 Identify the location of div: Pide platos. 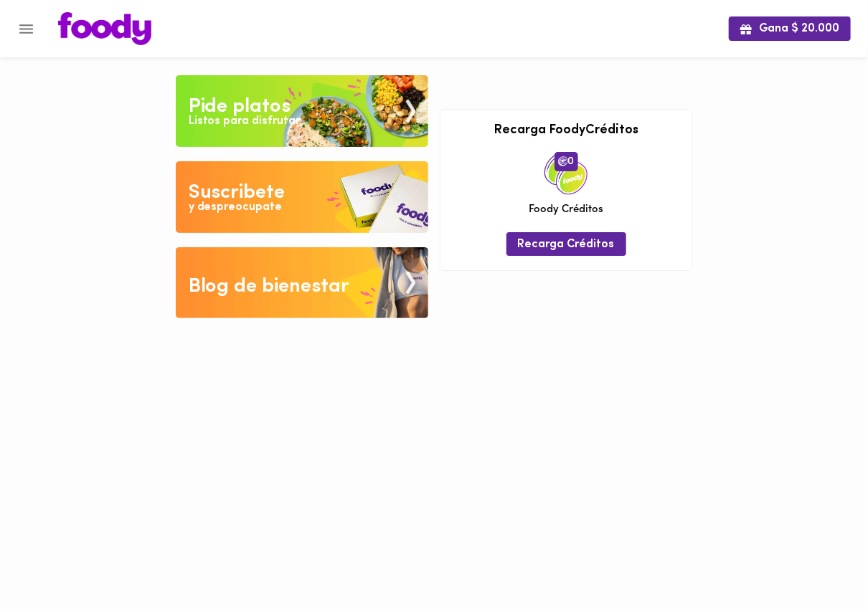
(239, 107).